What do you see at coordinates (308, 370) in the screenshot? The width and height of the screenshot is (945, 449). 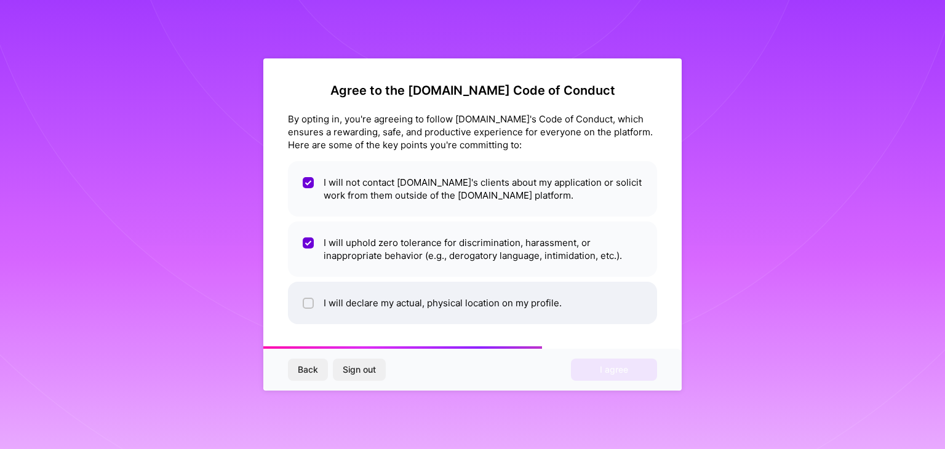 I see `button: Back` at bounding box center [308, 370].